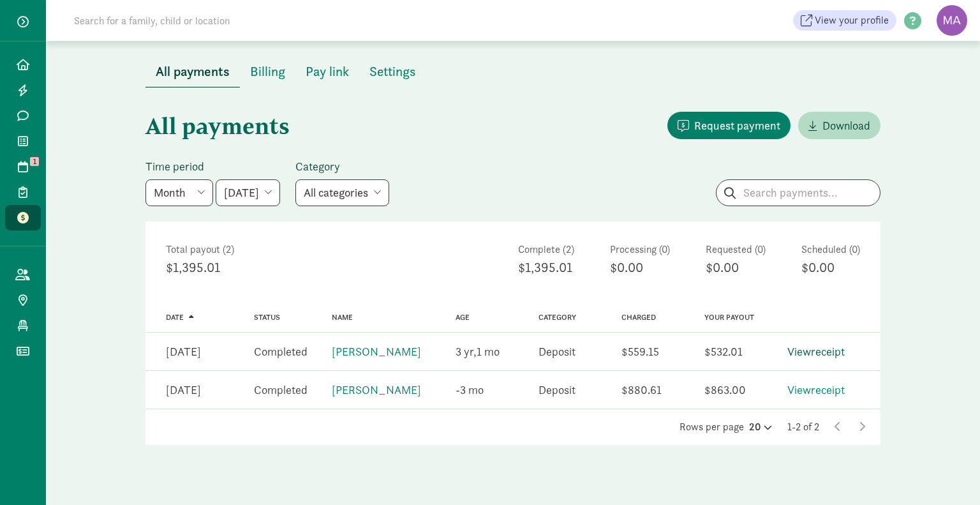  I want to click on span: All payments, so click(193, 72).